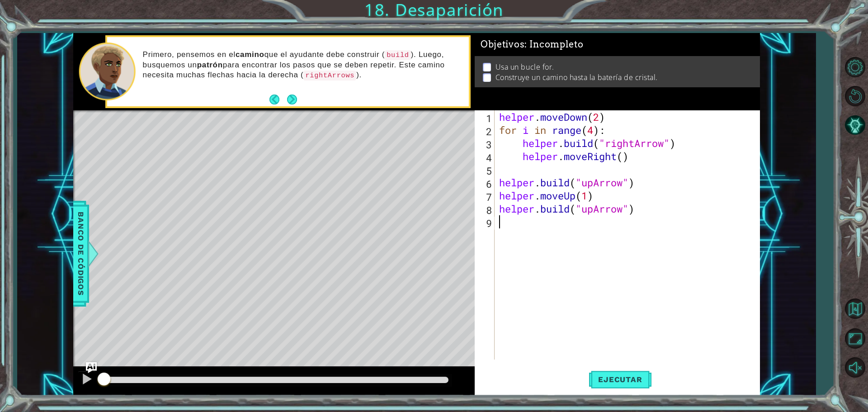 This screenshot has height=412, width=868. Describe the element at coordinates (486, 184) in the screenshot. I see `div: 6` at that location.